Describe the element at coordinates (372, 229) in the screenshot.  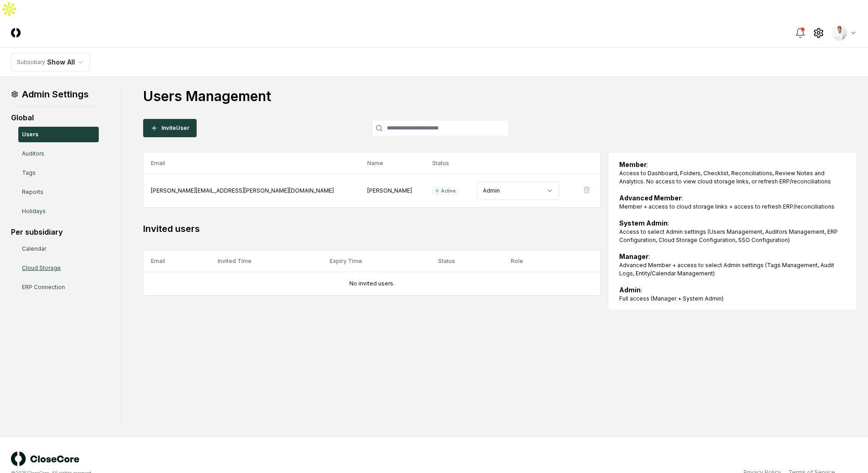
I see `h2: Invited users` at that location.